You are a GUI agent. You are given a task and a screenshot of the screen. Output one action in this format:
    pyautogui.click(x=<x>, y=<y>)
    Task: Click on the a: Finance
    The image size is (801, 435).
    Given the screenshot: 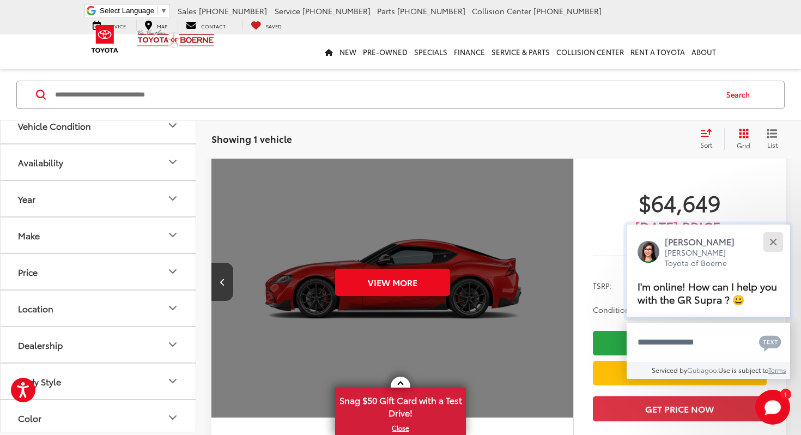 What is the action you would take?
    pyautogui.click(x=469, y=52)
    